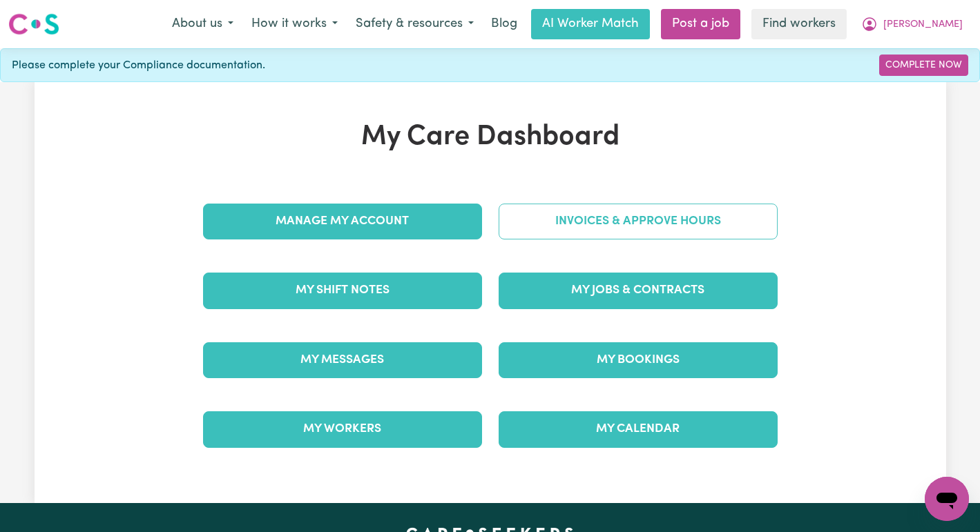 The height and width of the screenshot is (532, 980). I want to click on a: My Shift Notes, so click(342, 291).